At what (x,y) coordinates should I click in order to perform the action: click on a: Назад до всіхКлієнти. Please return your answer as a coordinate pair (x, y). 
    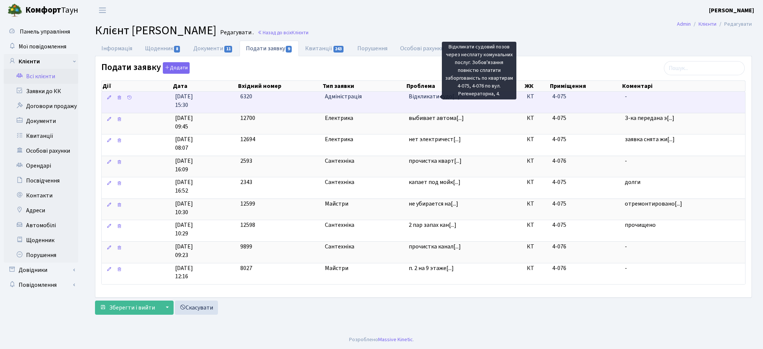
    Looking at the image, I should click on (283, 32).